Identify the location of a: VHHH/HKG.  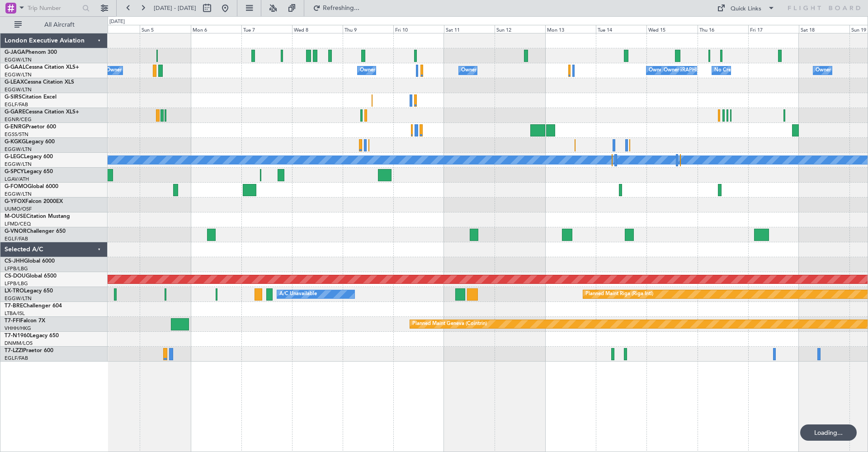
(18, 328).